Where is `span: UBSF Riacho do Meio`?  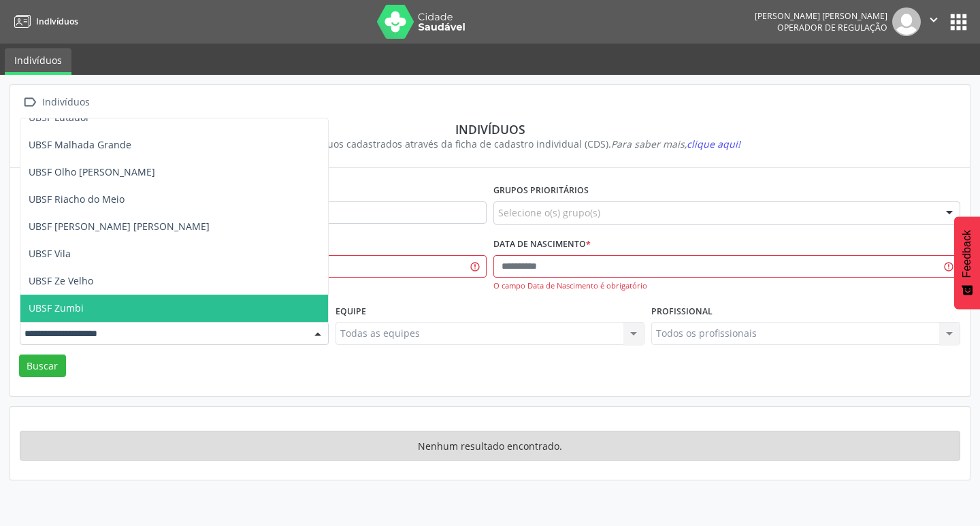
span: UBSF Riacho do Meio is located at coordinates (76, 199).